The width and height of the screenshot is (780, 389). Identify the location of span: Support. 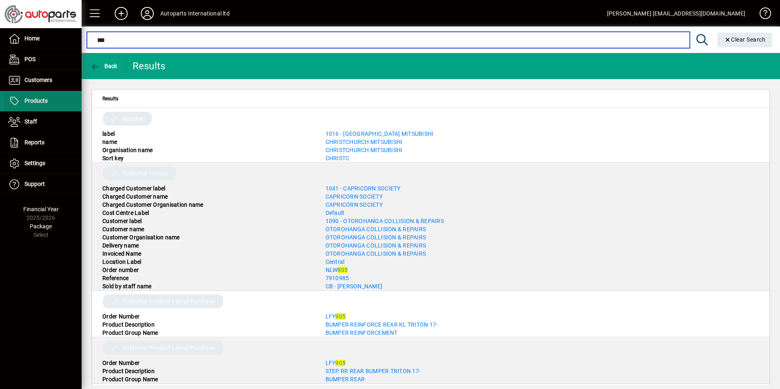
(35, 184).